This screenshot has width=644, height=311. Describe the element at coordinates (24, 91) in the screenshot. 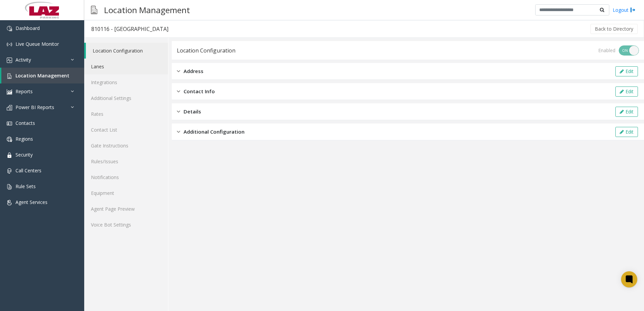

I see `span: Reports` at that location.